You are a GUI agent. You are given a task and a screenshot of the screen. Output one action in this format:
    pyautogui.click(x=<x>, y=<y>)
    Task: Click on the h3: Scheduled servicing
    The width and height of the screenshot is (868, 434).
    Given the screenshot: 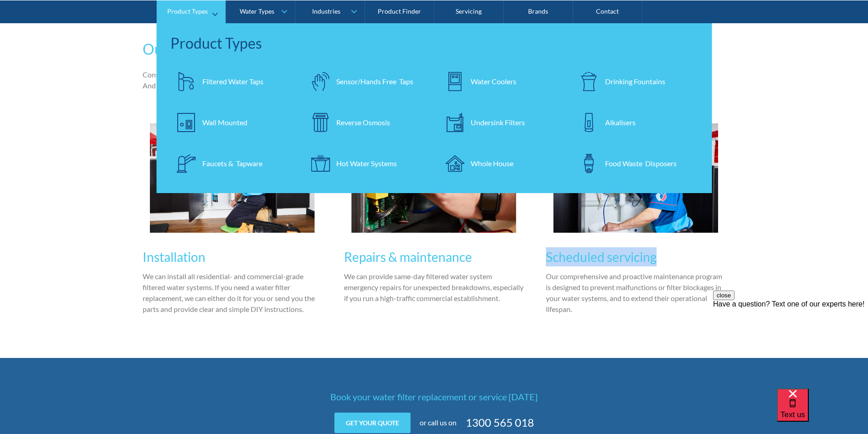 What is the action you would take?
    pyautogui.click(x=636, y=257)
    